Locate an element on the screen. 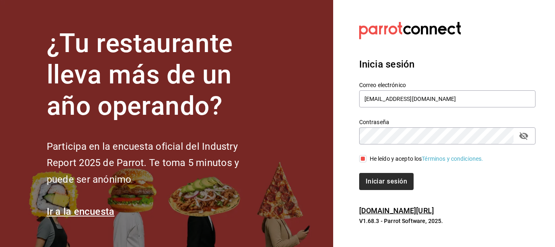  h3: Inicia sesión is located at coordinates (447, 64).